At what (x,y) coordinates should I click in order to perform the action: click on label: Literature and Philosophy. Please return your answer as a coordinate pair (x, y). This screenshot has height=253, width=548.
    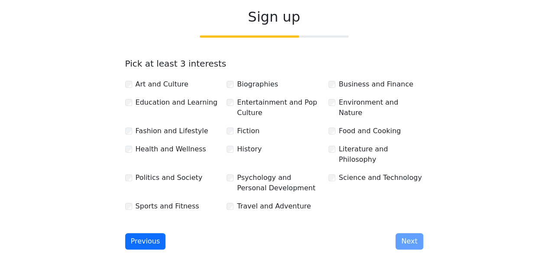
    Looking at the image, I should click on (381, 155).